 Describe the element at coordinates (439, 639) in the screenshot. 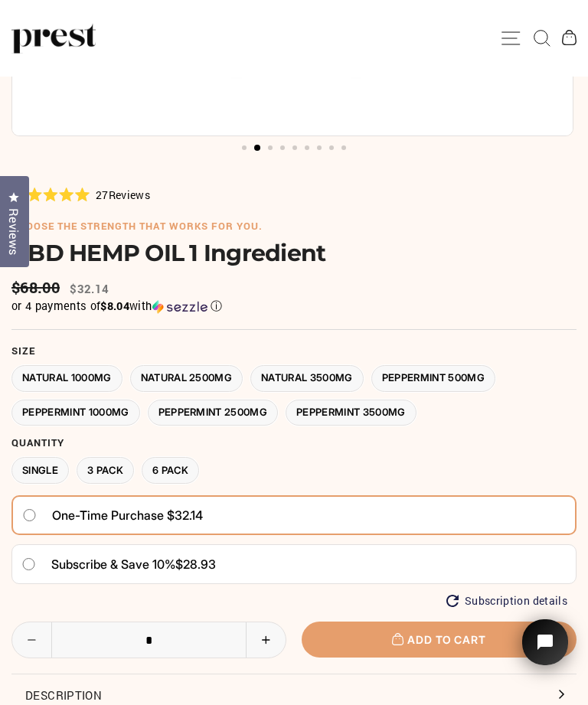

I see `span: Add to cart` at that location.